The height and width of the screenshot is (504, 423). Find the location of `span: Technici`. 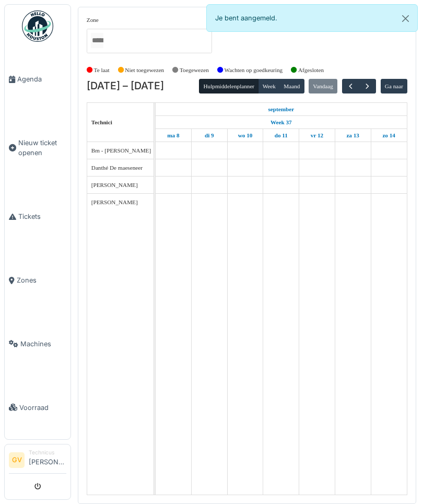

span: Technici is located at coordinates (102, 122).